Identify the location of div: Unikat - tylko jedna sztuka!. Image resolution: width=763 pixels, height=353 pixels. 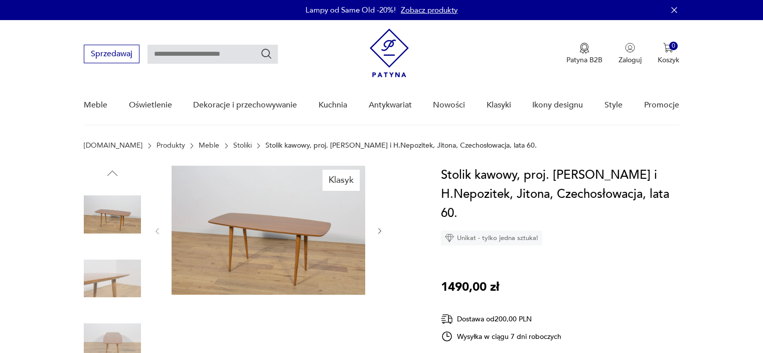
(492, 238).